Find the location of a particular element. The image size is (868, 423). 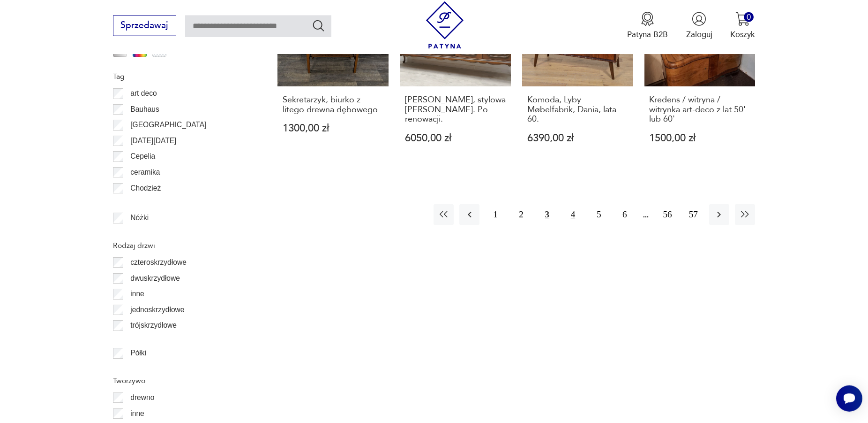

img: Ikona koszyka is located at coordinates (743, 19).